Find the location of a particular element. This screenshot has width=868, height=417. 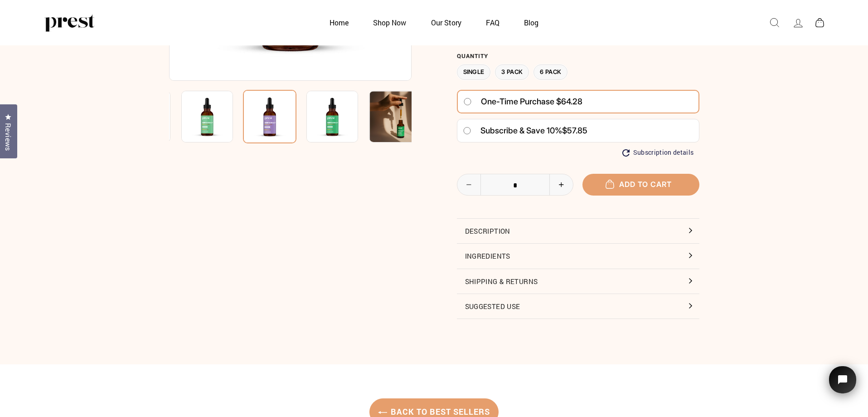

input: quantity is located at coordinates (516, 185).